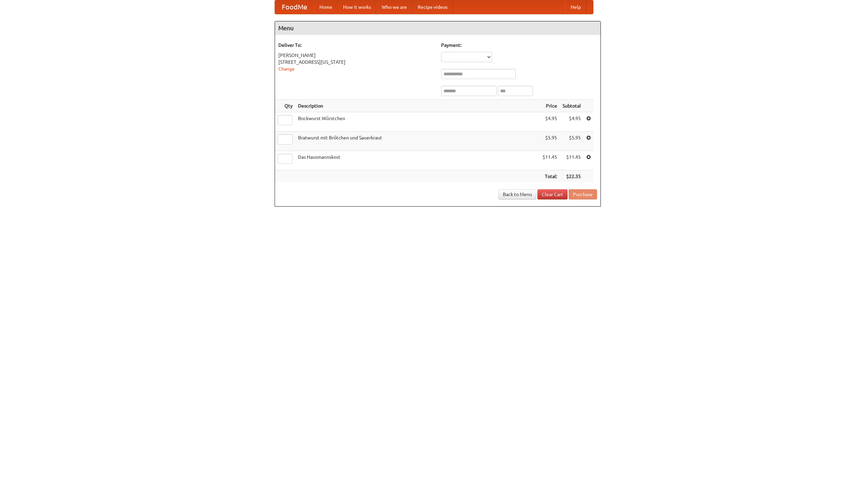 Image resolution: width=868 pixels, height=480 pixels. Describe the element at coordinates (417, 161) in the screenshot. I see `td: Das Hausmannskost` at that location.